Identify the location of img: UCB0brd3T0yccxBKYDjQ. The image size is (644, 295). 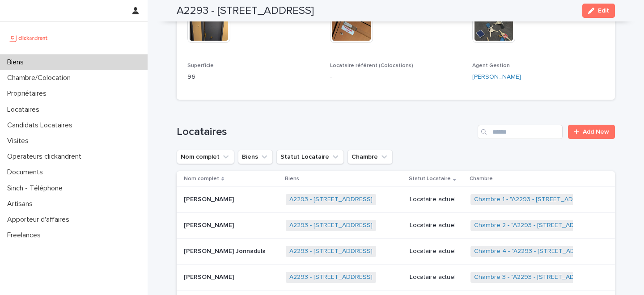
(29, 38).